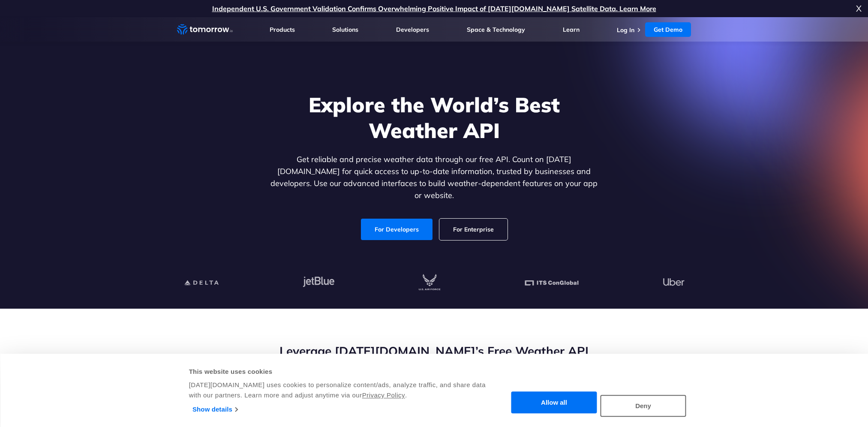 The height and width of the screenshot is (427, 868). Describe the element at coordinates (626, 30) in the screenshot. I see `a: Log In` at that location.